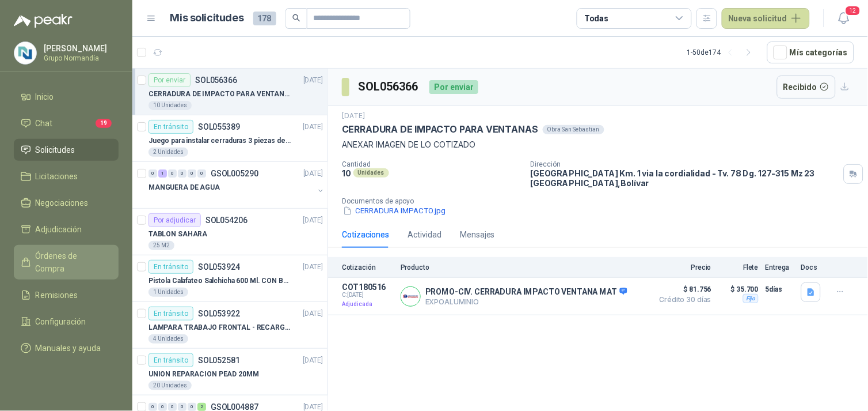 This screenshot has width=868, height=411. Describe the element at coordinates (168, 339) in the screenshot. I see `div: 4 Unidades` at that location.